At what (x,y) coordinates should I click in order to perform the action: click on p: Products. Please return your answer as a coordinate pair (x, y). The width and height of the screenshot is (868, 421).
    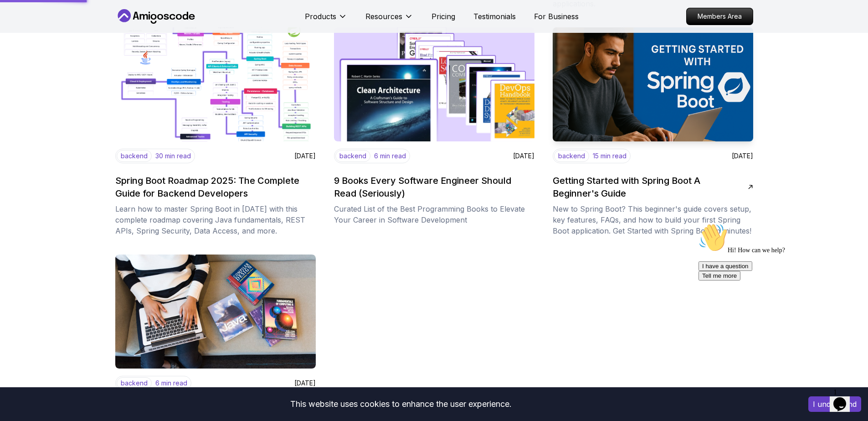
    Looking at the image, I should click on (320, 17).